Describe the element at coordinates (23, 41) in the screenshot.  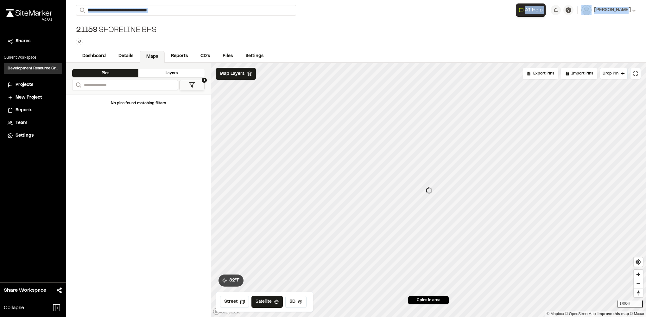
I see `span: Shares` at that location.